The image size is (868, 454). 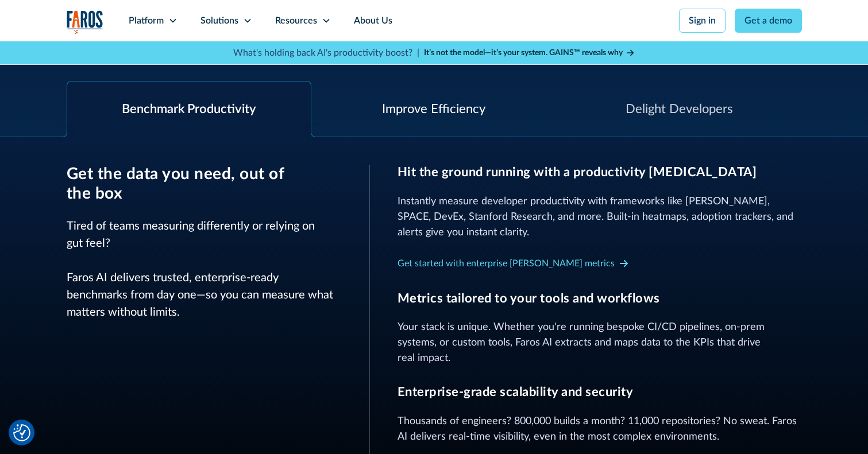 I want to click on div: Resources, so click(x=296, y=20).